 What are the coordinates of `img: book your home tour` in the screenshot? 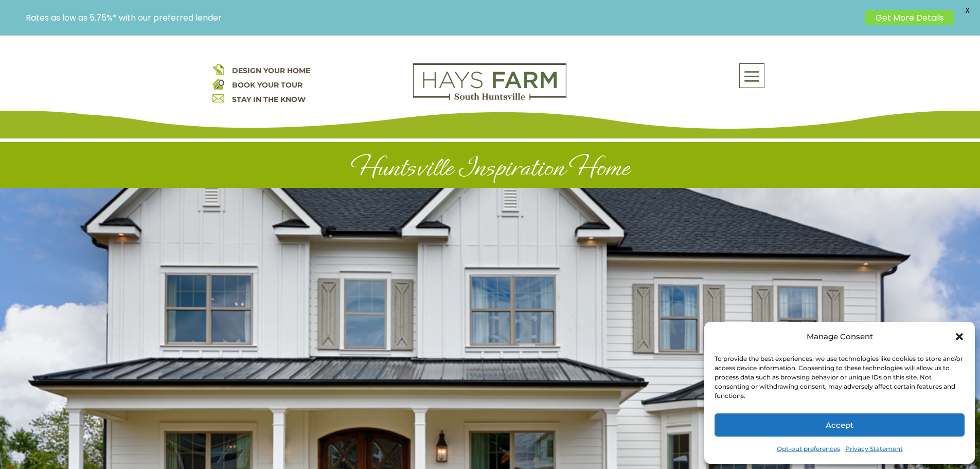 It's located at (218, 84).